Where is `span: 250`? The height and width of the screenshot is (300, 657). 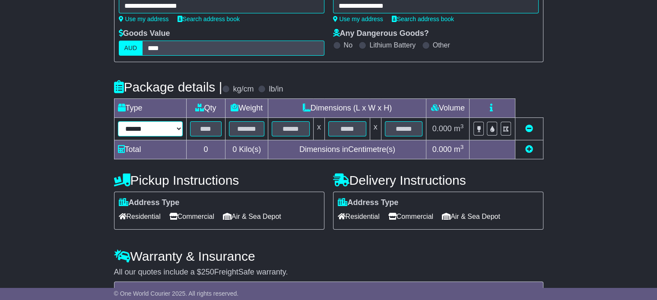 span: 250 is located at coordinates (208, 272).